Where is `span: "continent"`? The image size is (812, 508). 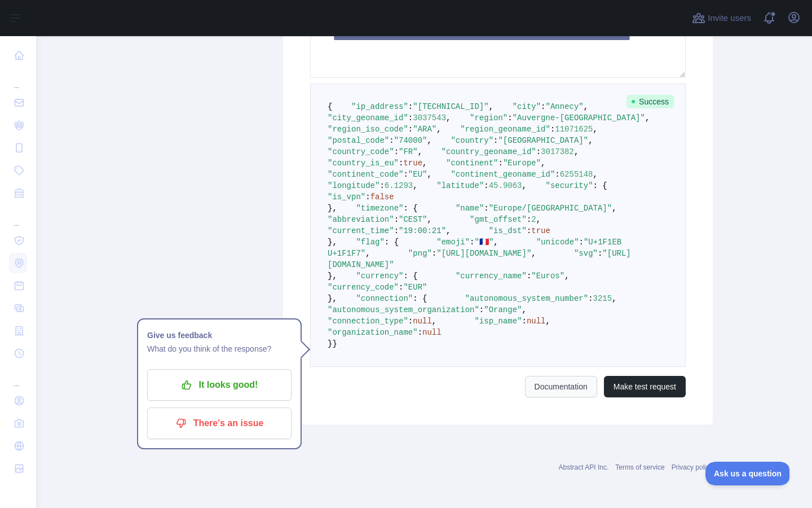 span: "continent" is located at coordinates (472, 163).